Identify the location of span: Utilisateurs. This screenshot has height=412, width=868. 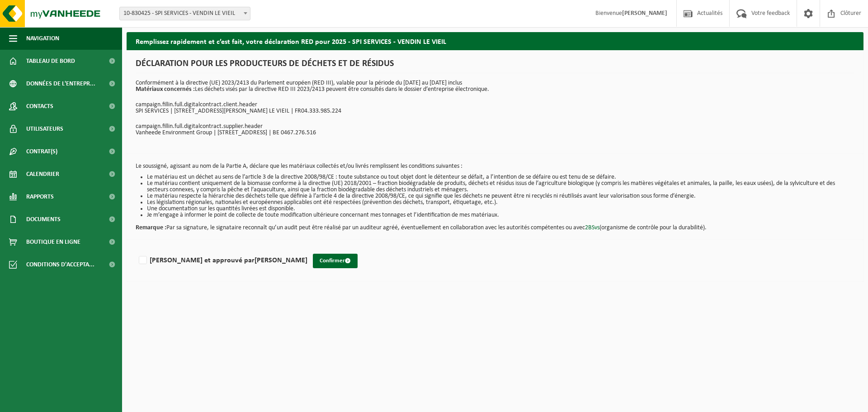
(45, 129).